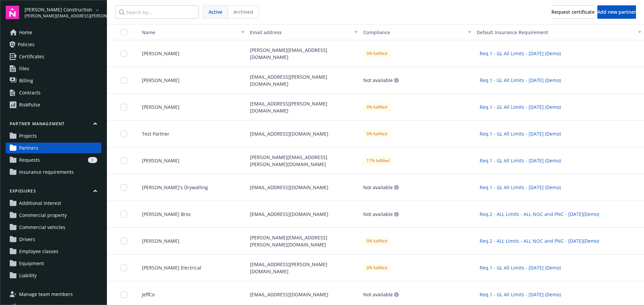 This screenshot has height=305, width=644. Describe the element at coordinates (54, 136) in the screenshot. I see `a: Projects` at that location.